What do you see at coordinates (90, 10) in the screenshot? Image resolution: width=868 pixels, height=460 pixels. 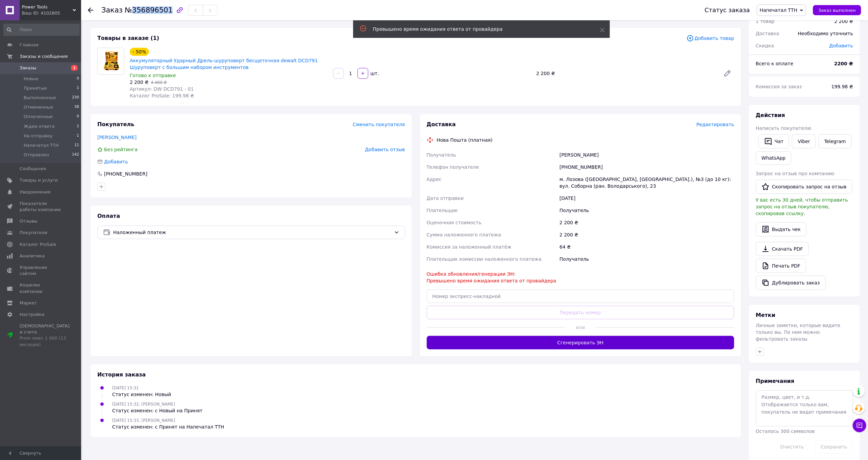 I see `div: Вернуться назад` at bounding box center [90, 10].